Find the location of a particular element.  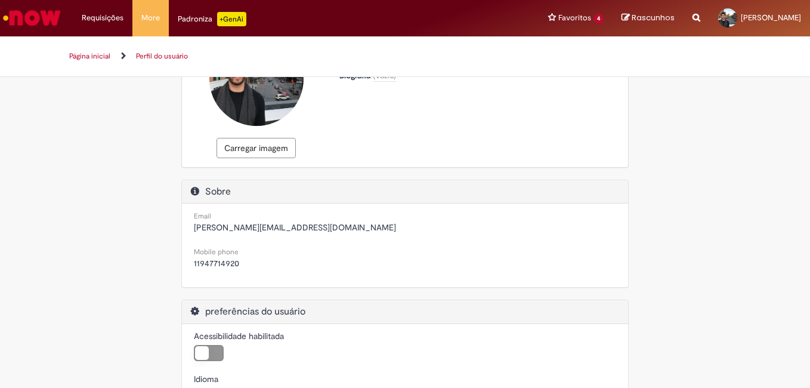

span: 4 is located at coordinates (598, 18).